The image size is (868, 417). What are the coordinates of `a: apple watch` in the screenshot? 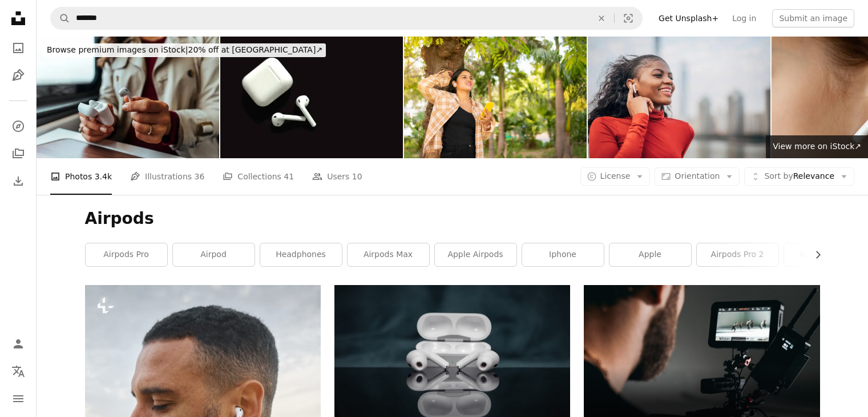 It's located at (824, 254).